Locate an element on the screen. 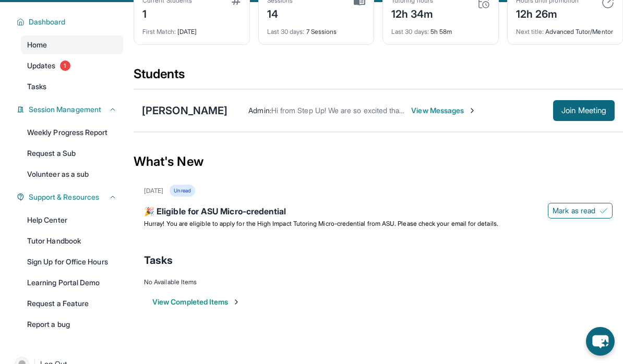 The width and height of the screenshot is (623, 364). span: Admin : is located at coordinates (260, 110).